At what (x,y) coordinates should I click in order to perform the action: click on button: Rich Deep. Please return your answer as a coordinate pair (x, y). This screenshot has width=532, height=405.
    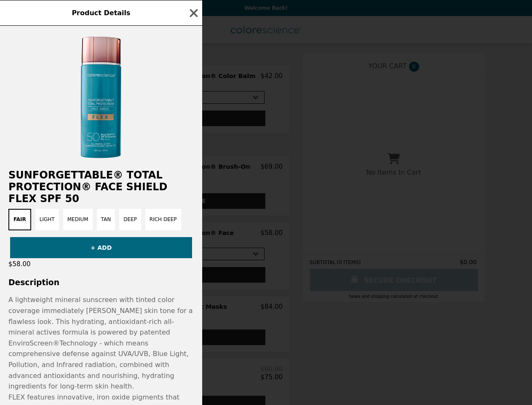
    Looking at the image, I should click on (163, 219).